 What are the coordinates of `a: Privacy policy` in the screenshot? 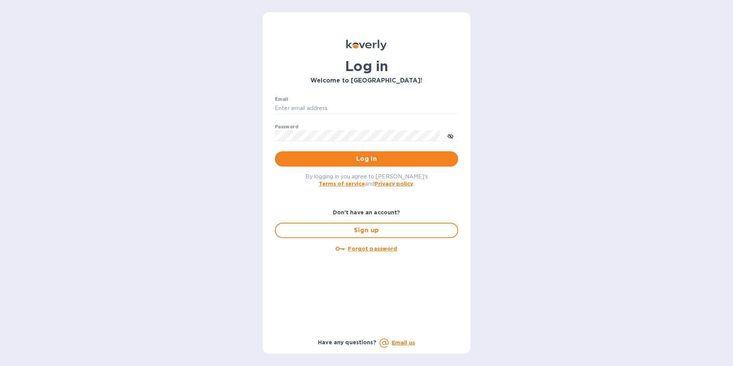 It's located at (393, 184).